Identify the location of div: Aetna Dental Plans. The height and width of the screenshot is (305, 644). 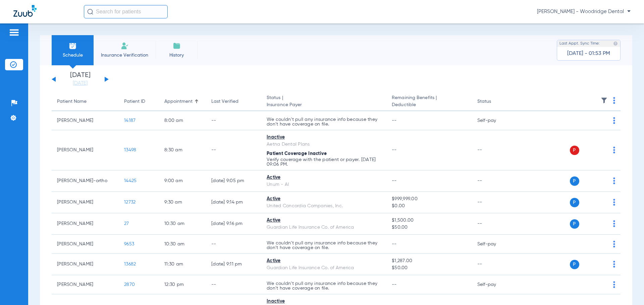
(324, 144).